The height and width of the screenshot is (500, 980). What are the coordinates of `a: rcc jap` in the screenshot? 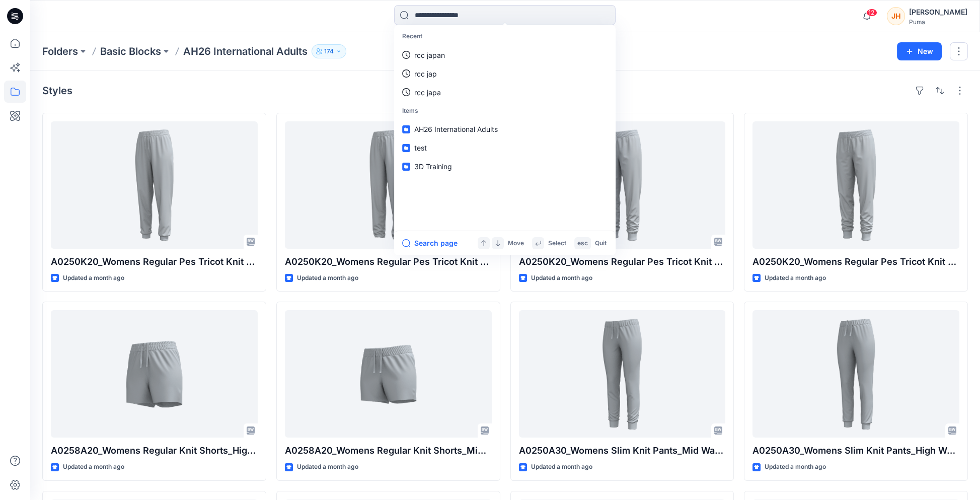 It's located at (505, 74).